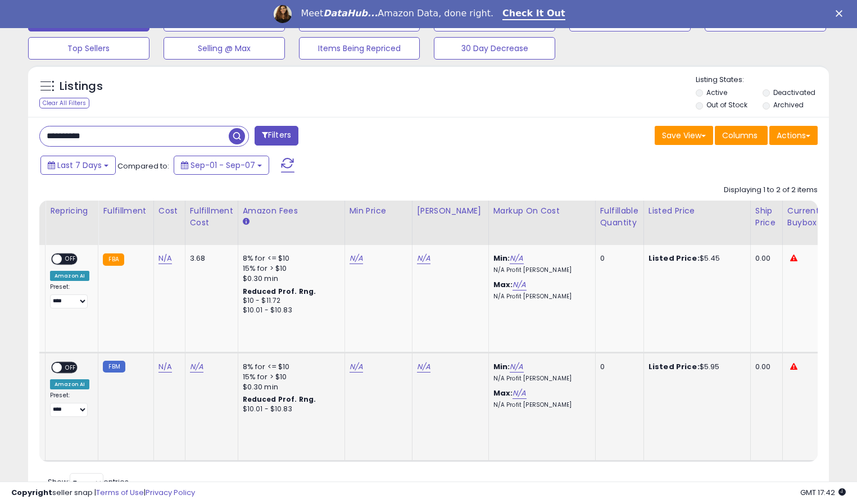 The height and width of the screenshot is (504, 857). What do you see at coordinates (32, 492) in the screenshot?
I see `strong: Copyright` at bounding box center [32, 492].